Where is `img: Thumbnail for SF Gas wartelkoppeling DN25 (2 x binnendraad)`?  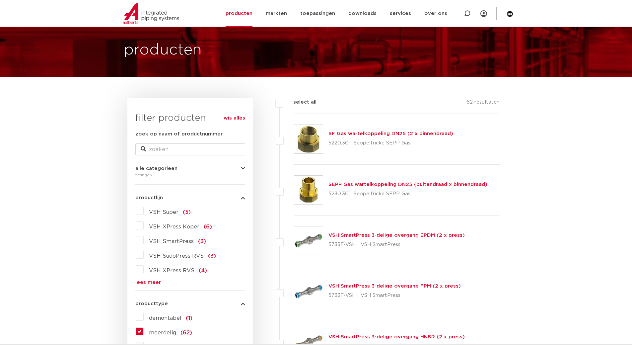
img: Thumbnail for SF Gas wartelkoppeling DN25 (2 x binnendraad) is located at coordinates (309, 139).